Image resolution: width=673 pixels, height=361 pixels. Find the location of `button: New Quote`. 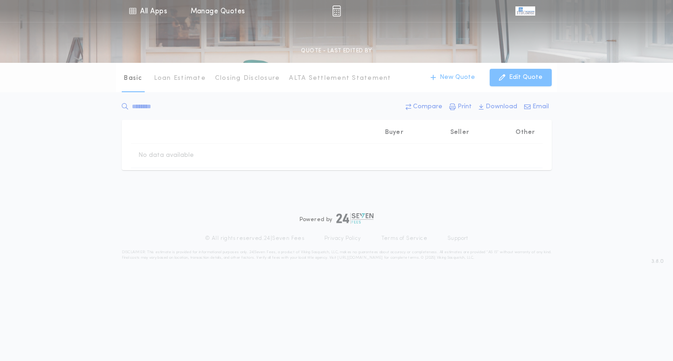

button: New Quote is located at coordinates (452, 78).